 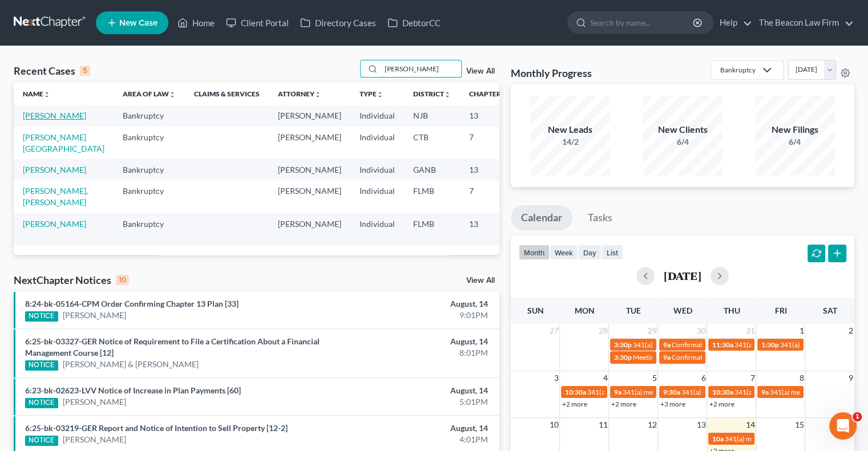 I want to click on a: Home, so click(x=196, y=23).